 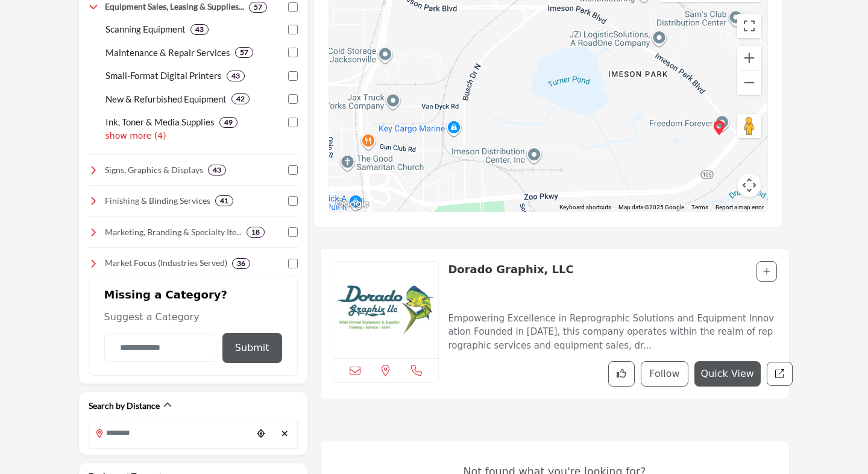 I want to click on button: Drag Pegman onto the map to open Street View, so click(x=750, y=126).